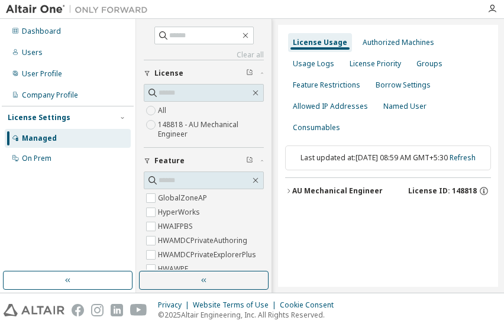  What do you see at coordinates (175, 305) in the screenshot?
I see `div: Privacy` at bounding box center [175, 305].